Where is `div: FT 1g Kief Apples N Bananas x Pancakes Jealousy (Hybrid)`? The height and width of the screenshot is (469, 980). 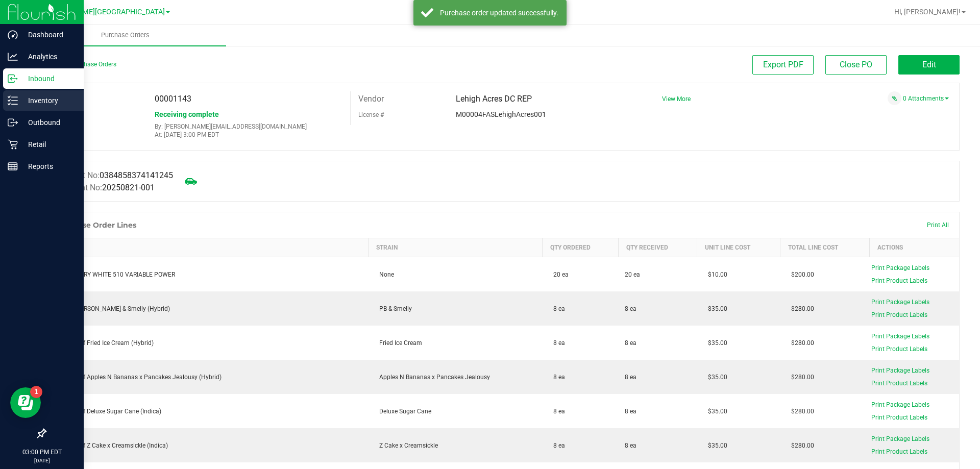 div: FT 1g Kief Apples N Bananas x Pancakes Jealousy (Hybrid) is located at coordinates (207, 377).